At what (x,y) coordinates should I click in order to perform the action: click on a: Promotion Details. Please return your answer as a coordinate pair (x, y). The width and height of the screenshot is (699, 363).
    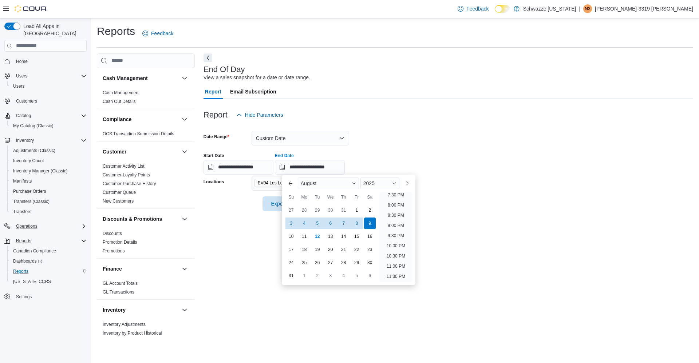
    Looking at the image, I should click on (120, 242).